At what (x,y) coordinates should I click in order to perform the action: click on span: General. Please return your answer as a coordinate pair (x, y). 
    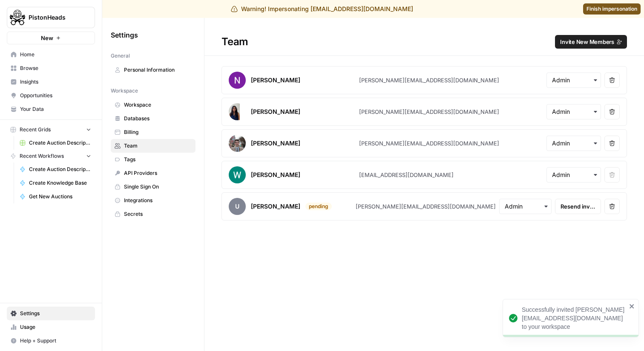
    Looking at the image, I should click on (120, 56).